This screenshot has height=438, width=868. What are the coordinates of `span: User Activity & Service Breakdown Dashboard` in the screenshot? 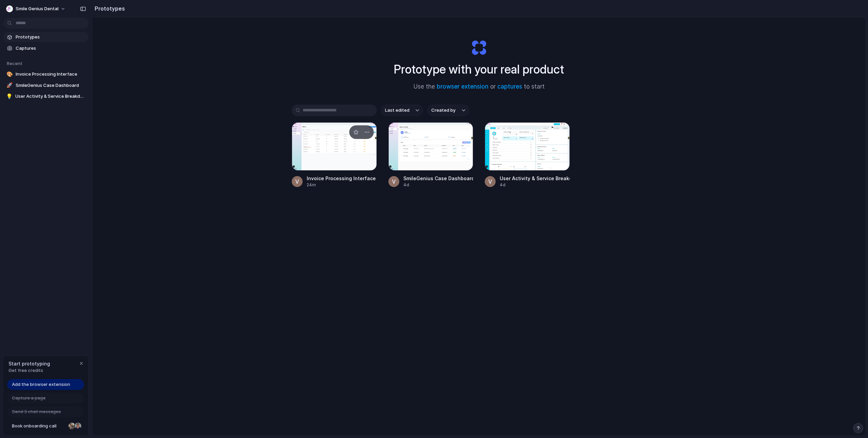 It's located at (50, 97).